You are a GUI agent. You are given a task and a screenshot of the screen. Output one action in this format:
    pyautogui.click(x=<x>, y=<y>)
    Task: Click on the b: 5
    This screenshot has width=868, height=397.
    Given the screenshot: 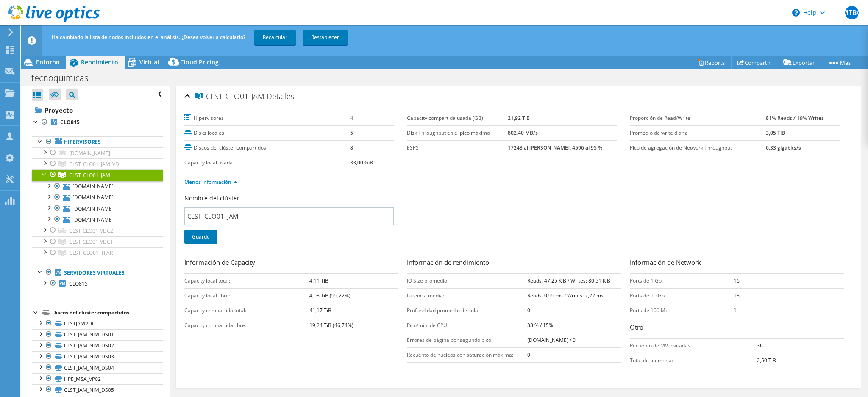 What is the action you would take?
    pyautogui.click(x=351, y=133)
    